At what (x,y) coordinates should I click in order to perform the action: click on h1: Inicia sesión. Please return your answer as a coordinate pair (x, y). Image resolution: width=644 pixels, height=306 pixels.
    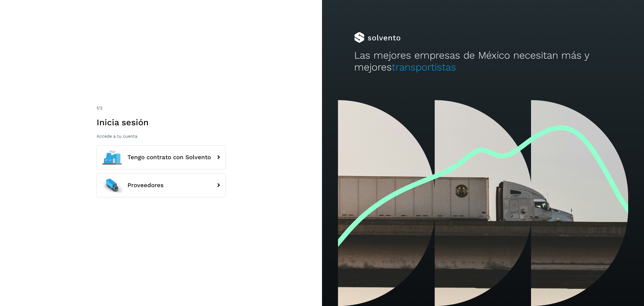
    Looking at the image, I should click on (161, 122).